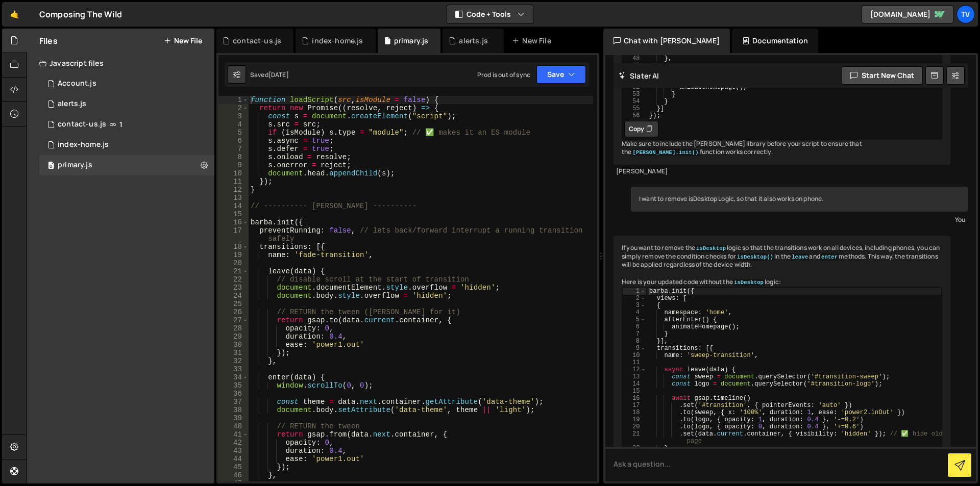 The image size is (980, 486). I want to click on div: 26, so click(233, 312).